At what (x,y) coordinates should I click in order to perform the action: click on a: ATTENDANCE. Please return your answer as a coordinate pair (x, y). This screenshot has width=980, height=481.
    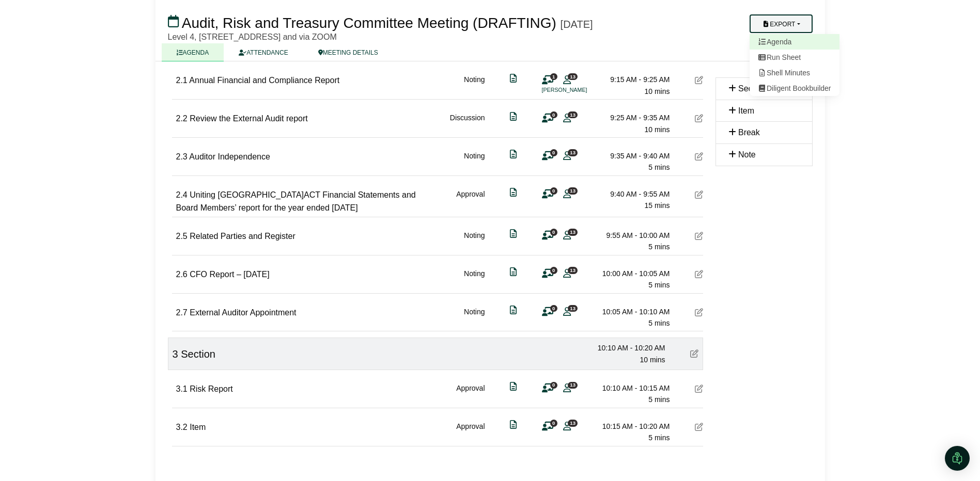
    Looking at the image, I should click on (263, 52).